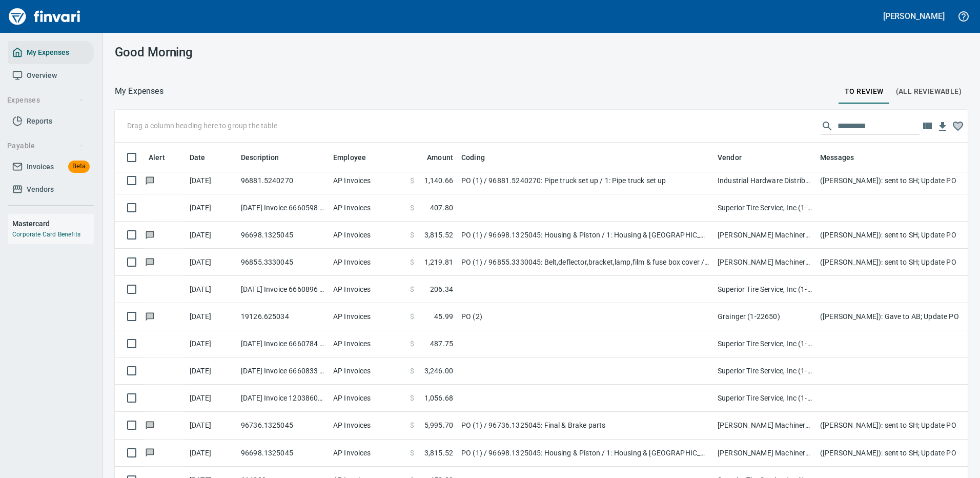  What do you see at coordinates (51, 189) in the screenshot?
I see `a: Vendors` at bounding box center [51, 189].